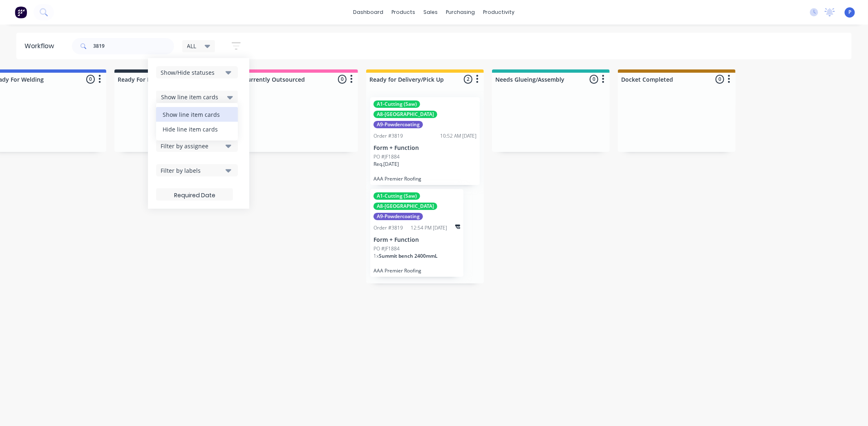 The height and width of the screenshot is (426, 868). Describe the element at coordinates (197, 129) in the screenshot. I see `div: Hide line item cards` at that location.